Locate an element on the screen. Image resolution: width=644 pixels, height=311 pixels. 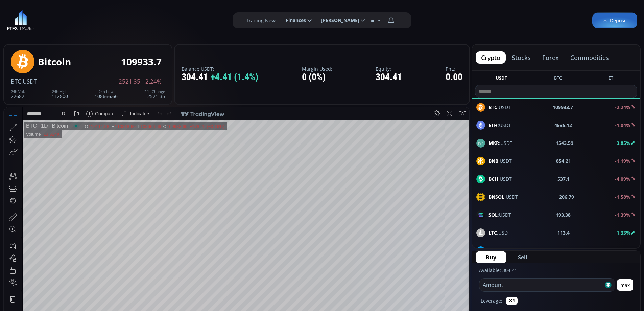
b: BNSOL is located at coordinates (496, 197).